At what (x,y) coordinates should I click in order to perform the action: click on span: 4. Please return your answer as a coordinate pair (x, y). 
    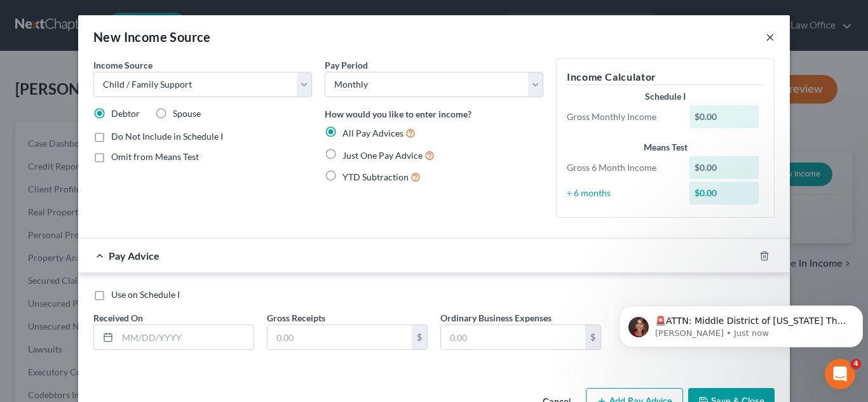
    Looking at the image, I should click on (856, 364).